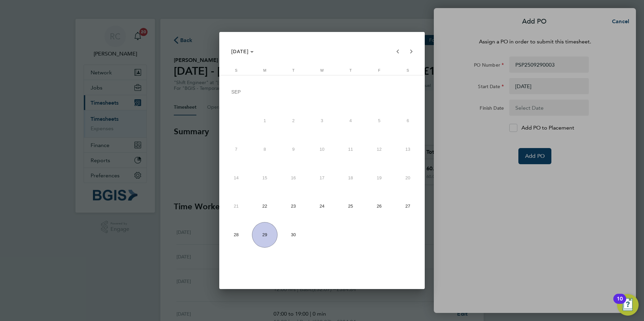  Describe the element at coordinates (293, 177) in the screenshot. I see `span: 16` at that location.